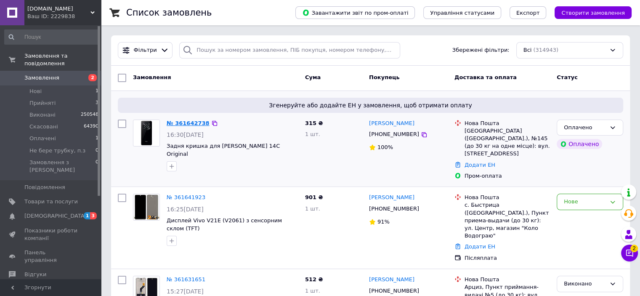 The height and width of the screenshot is (296, 640). Describe the element at coordinates (35, 91) in the screenshot. I see `span: Нові` at that location.